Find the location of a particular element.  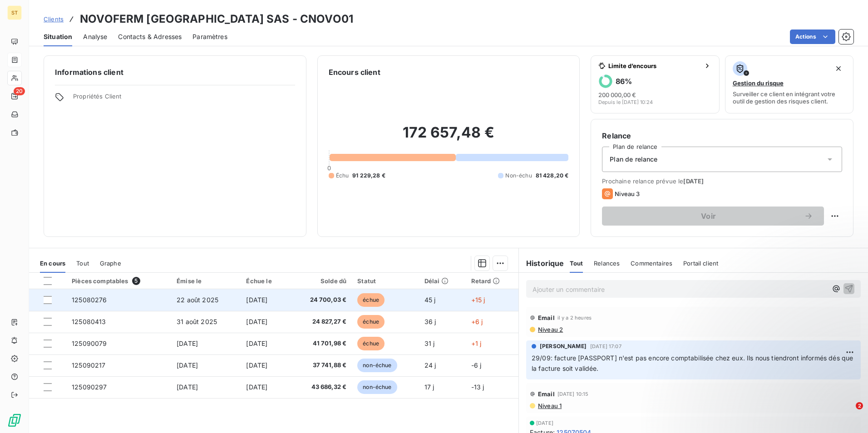

div: Retard is located at coordinates (492, 281).